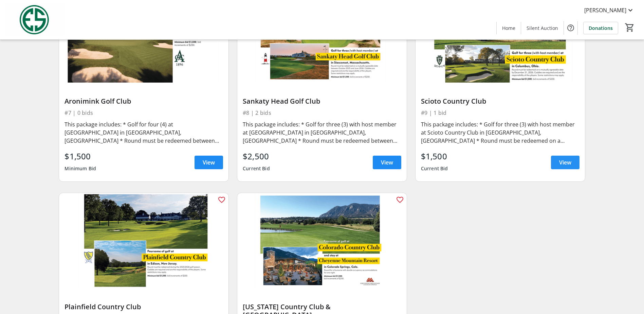 The image size is (644, 314). Describe the element at coordinates (80, 169) in the screenshot. I see `div: Minimum Bid` at that location.